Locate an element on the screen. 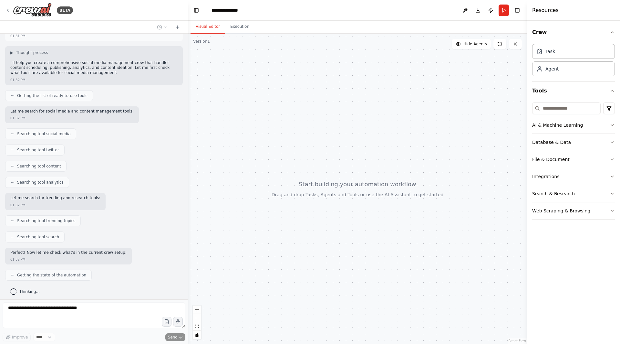 The image size is (620, 344). p: I'll help you create a comprehensive social media management crew that handles content scheduling... is located at coordinates (94, 68).